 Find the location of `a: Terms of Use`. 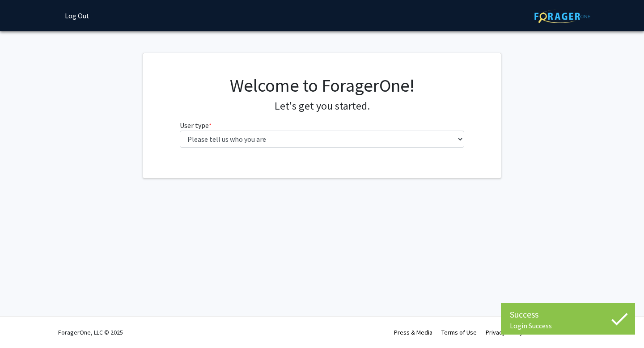

a: Terms of Use is located at coordinates (459, 332).